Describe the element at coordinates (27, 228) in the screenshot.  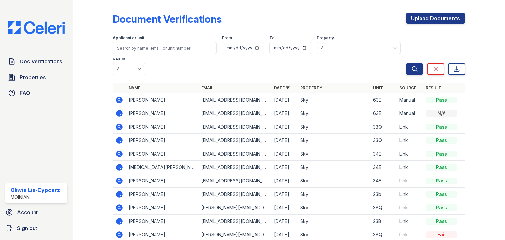
I see `span: Sign out` at that location.